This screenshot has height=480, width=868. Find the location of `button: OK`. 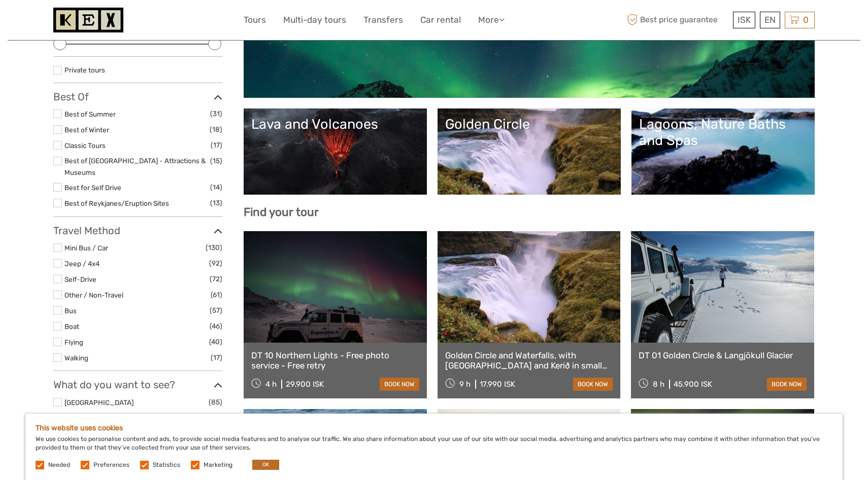

button: OK is located at coordinates (266, 465).